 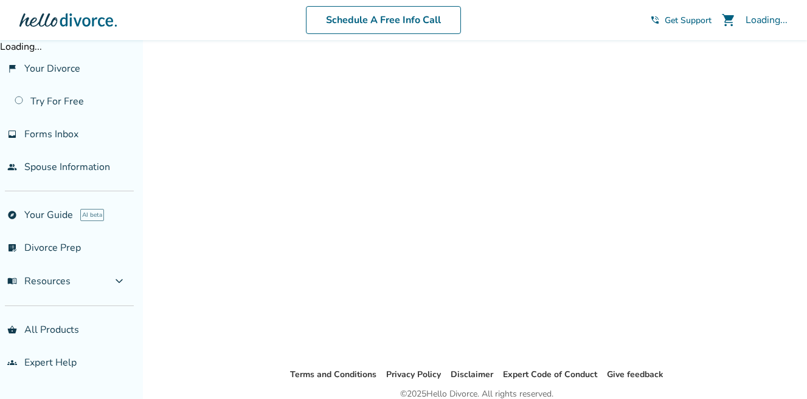 I want to click on a: Privacy Policy, so click(x=413, y=374).